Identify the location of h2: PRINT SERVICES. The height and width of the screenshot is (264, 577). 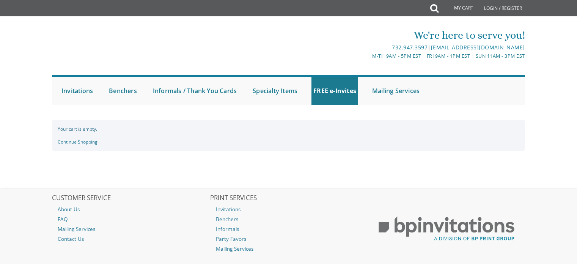
(289, 198).